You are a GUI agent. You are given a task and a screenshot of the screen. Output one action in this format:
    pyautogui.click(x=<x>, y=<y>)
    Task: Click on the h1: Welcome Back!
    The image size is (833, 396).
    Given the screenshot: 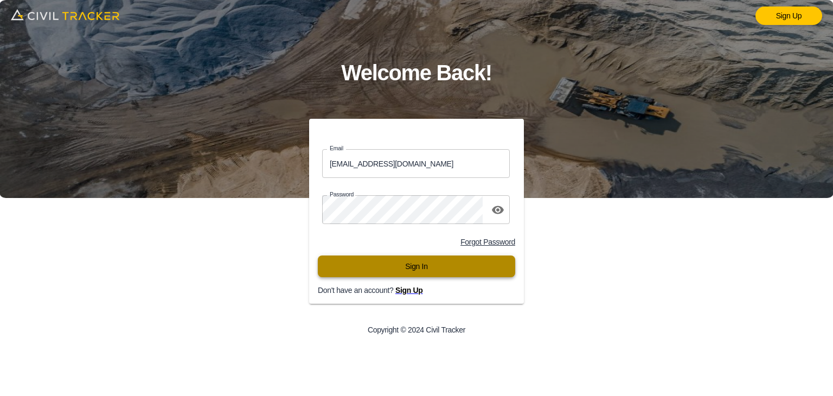 What is the action you would take?
    pyautogui.click(x=417, y=73)
    